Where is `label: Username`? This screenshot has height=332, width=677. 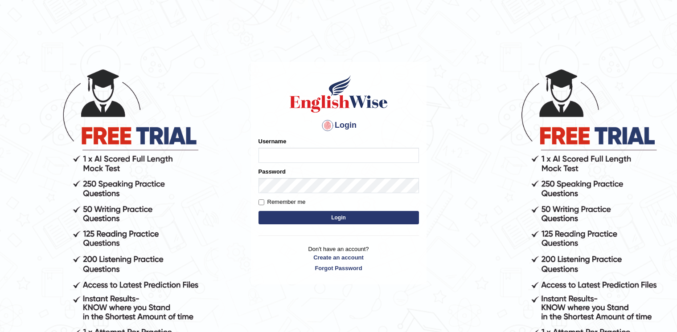
label: Username is located at coordinates (272, 141).